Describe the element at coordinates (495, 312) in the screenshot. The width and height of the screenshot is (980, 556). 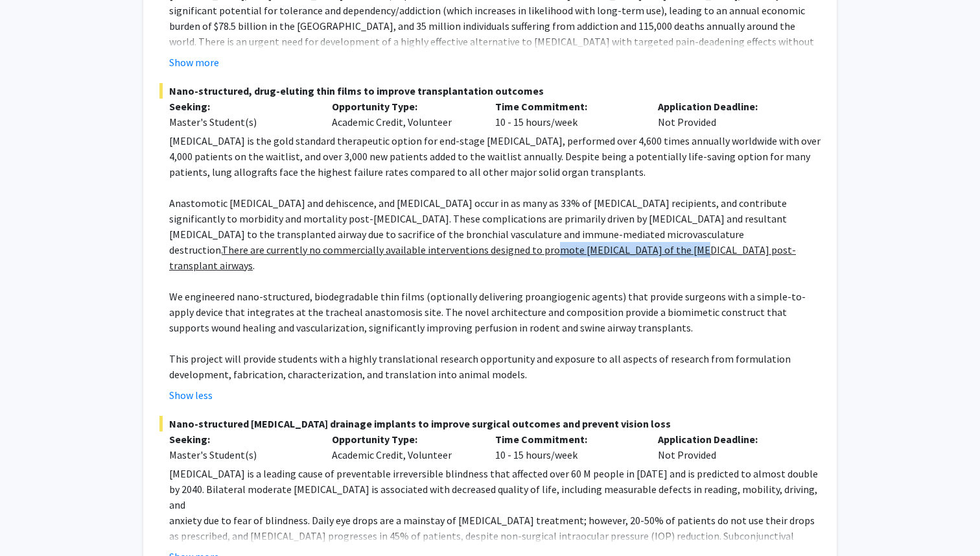
I see `p: We engineered nano-structured, biodegradable thin films (optionally delivering proangiogenic agen...` at that location.